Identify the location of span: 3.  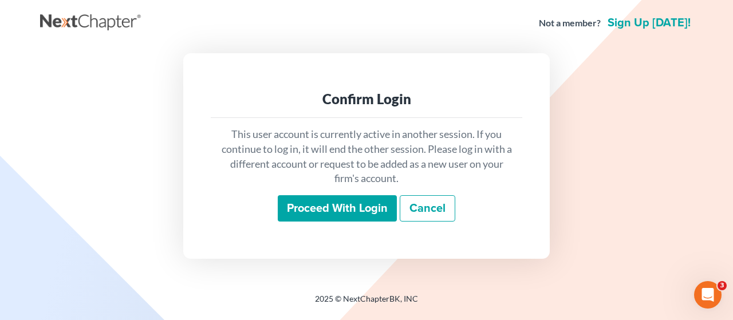
(722, 286).